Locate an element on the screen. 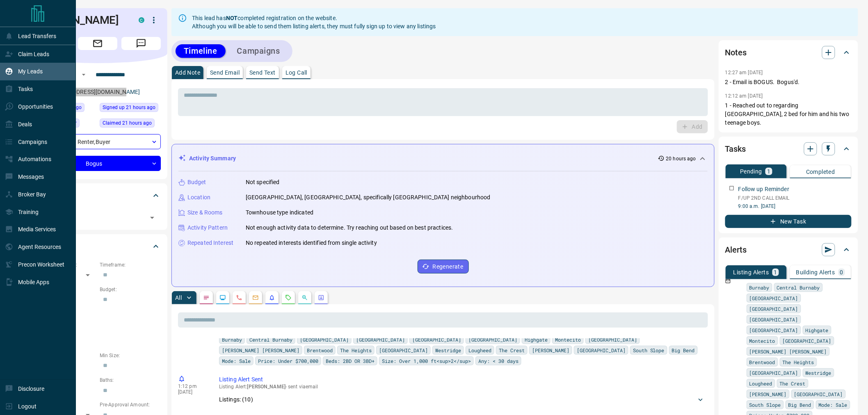 This screenshot has height=415, width=868. p: Pre-Approval Amount: is located at coordinates (130, 405).